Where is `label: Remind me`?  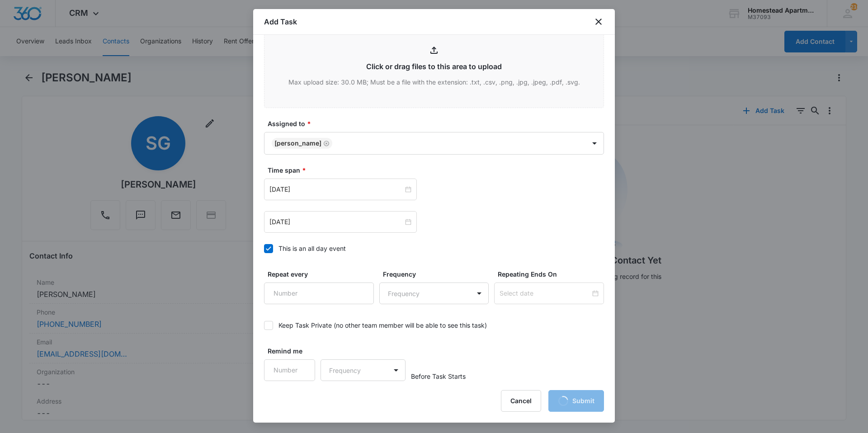 label: Remind me is located at coordinates (293, 351).